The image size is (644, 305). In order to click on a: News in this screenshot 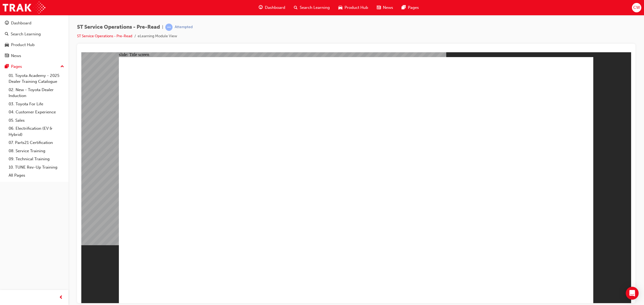, I will do `click(34, 56)`.